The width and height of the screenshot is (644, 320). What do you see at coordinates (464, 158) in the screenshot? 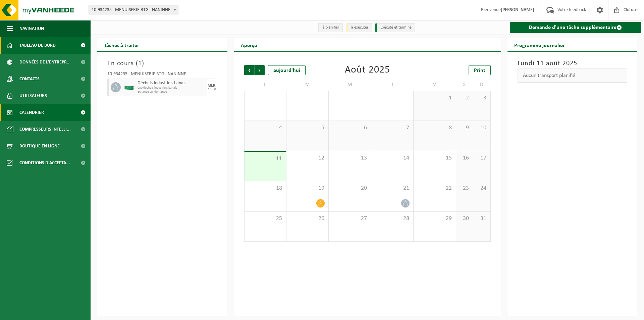
I see `span: 16` at bounding box center [464, 158].